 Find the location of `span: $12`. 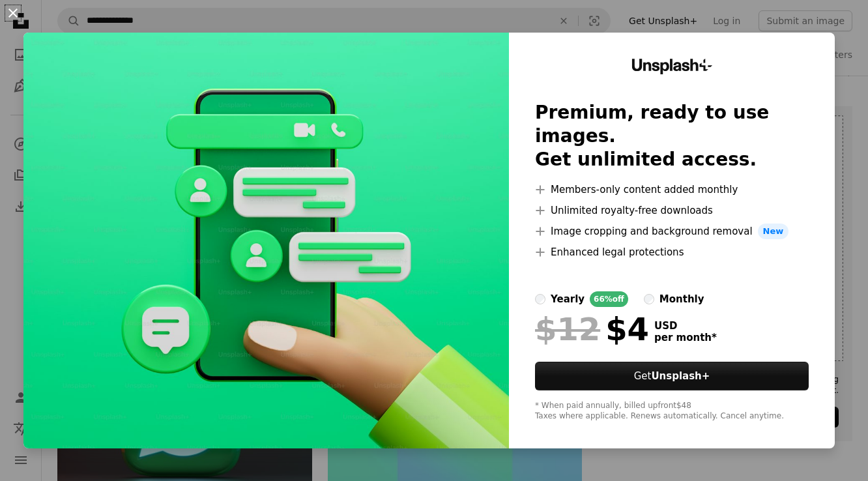

span: $12 is located at coordinates (567, 329).